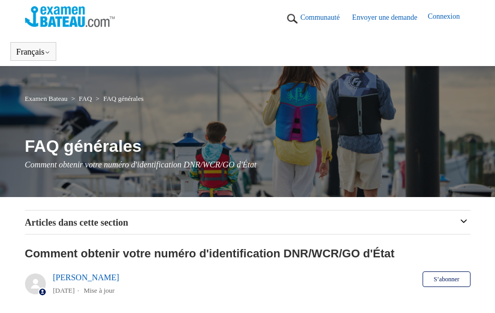 Image resolution: width=495 pixels, height=313 pixels. What do you see at coordinates (77, 223) in the screenshot?
I see `span: Articles dans cette section` at bounding box center [77, 223].